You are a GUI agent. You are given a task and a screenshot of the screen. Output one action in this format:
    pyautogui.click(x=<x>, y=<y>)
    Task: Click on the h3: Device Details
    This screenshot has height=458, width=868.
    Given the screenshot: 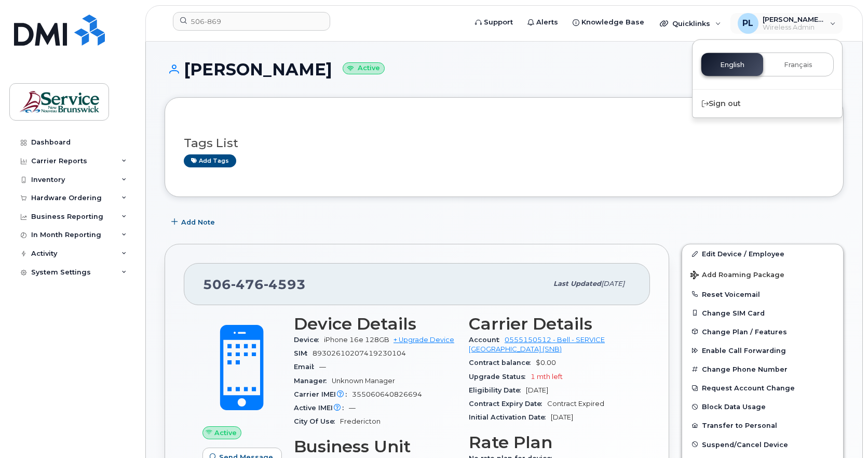 What is the action you would take?
    pyautogui.click(x=375, y=324)
    